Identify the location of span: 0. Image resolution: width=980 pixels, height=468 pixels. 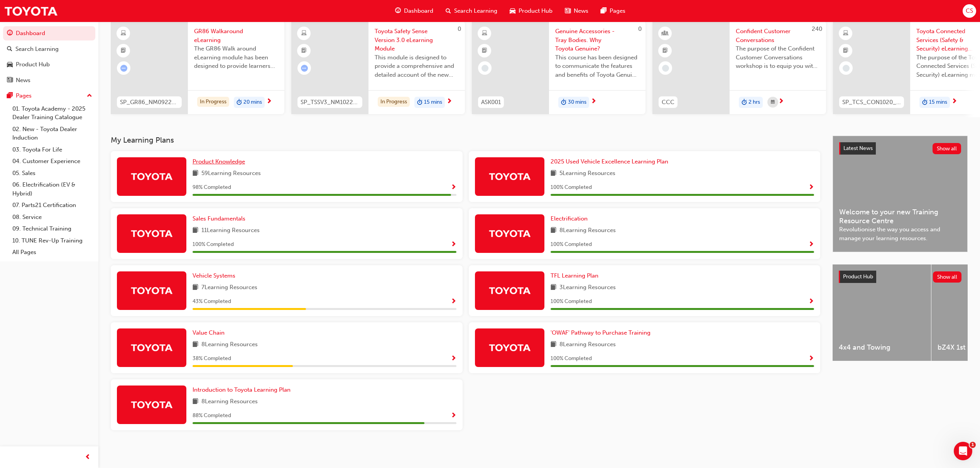
(459, 29).